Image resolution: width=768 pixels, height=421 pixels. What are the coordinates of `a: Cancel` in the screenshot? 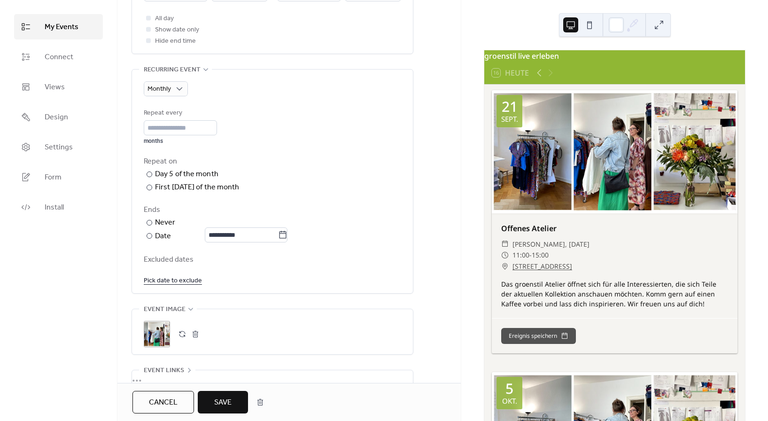 It's located at (163, 402).